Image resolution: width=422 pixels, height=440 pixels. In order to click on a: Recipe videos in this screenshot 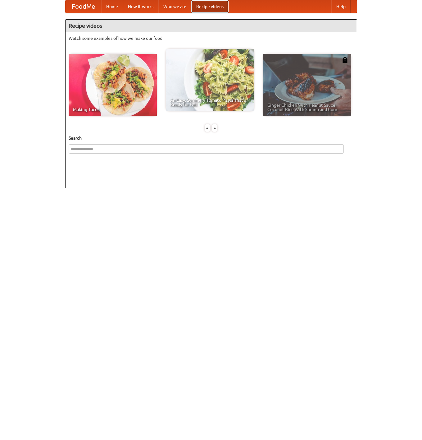, I will do `click(210, 7)`.